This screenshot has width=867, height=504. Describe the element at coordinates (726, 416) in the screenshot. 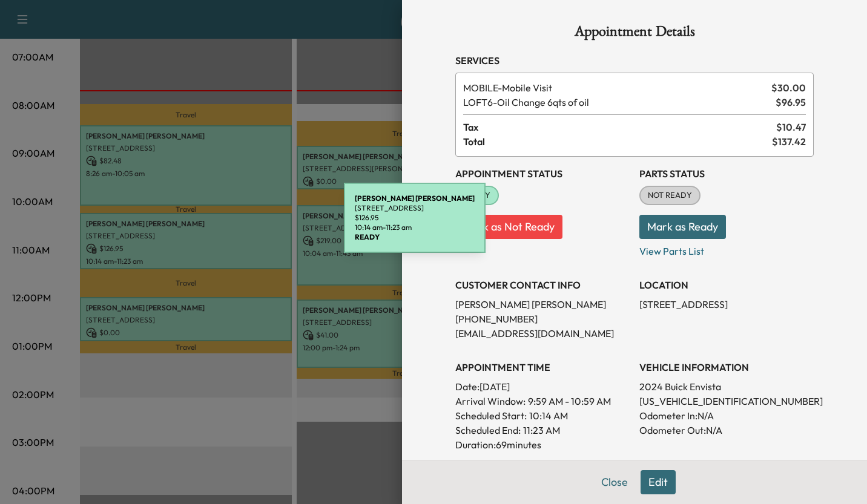

I see `p: Odometer In: N/A` at that location.